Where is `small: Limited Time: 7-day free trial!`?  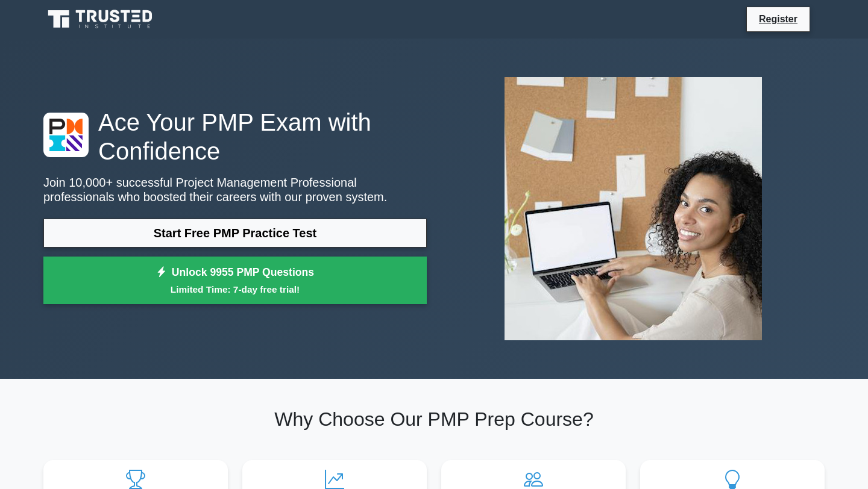
small: Limited Time: 7-day free trial! is located at coordinates (235, 289).